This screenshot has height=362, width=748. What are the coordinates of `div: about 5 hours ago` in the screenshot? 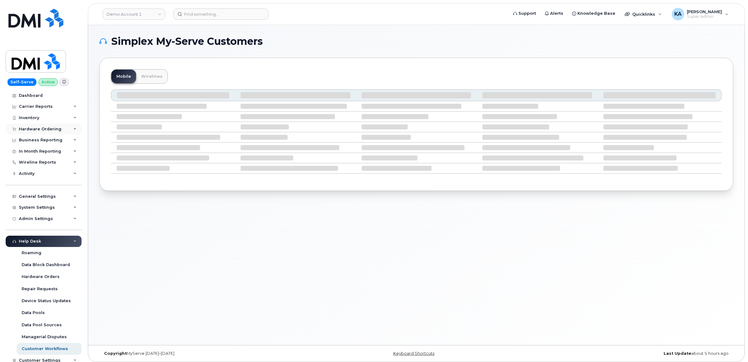 It's located at (627, 354).